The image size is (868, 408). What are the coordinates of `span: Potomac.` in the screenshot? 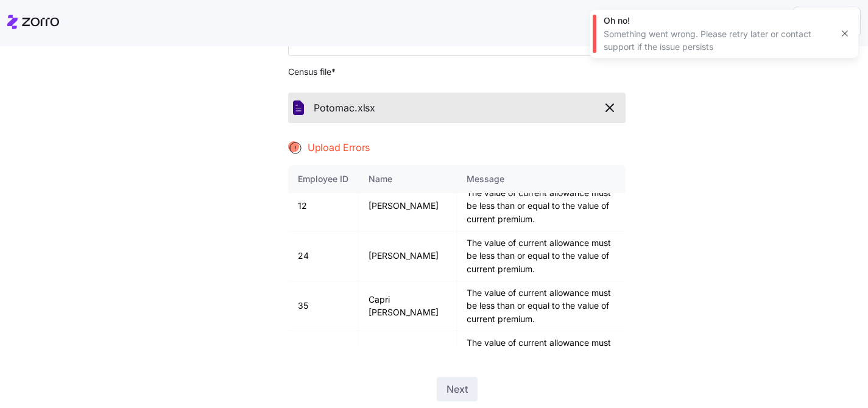 It's located at (336, 108).